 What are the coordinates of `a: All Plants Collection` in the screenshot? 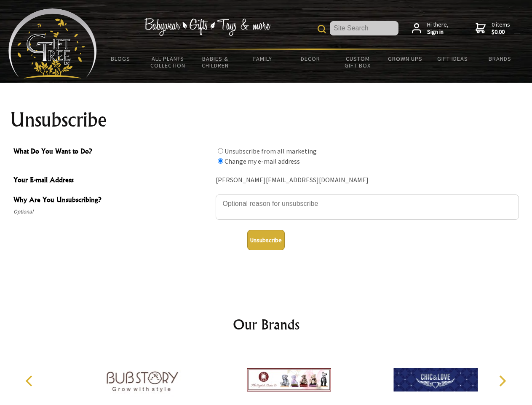 It's located at (168, 62).